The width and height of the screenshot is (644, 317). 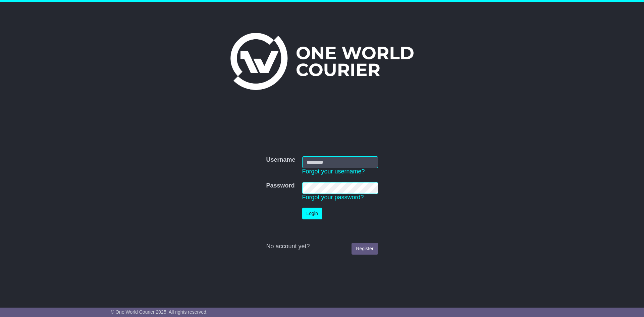 I want to click on label: Password, so click(x=280, y=186).